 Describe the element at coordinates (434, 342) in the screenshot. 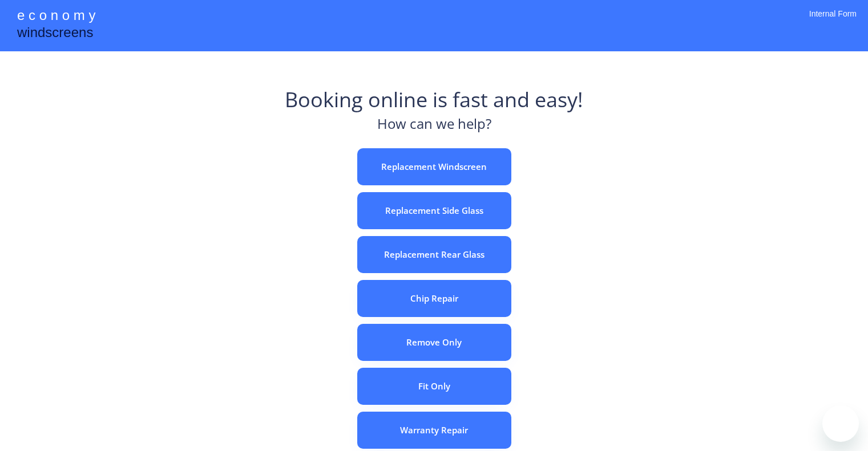

I see `button: Remove Only` at that location.